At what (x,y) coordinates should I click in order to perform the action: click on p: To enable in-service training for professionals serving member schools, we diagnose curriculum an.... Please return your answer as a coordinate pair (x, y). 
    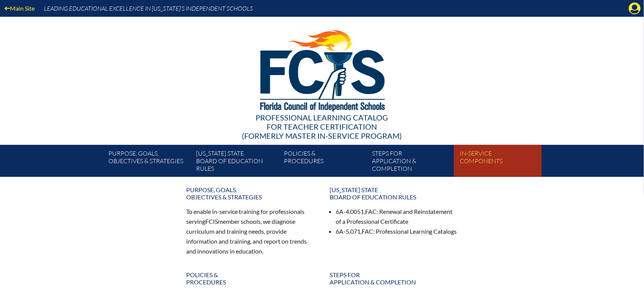
    Looking at the image, I should click on (250, 231).